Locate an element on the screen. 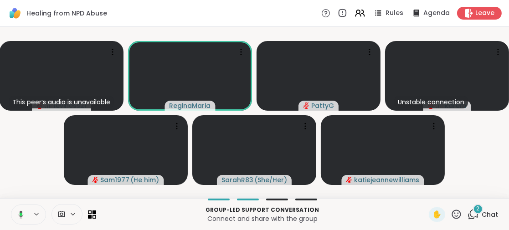 This screenshot has width=509, height=230. span: Rules is located at coordinates (395, 13).